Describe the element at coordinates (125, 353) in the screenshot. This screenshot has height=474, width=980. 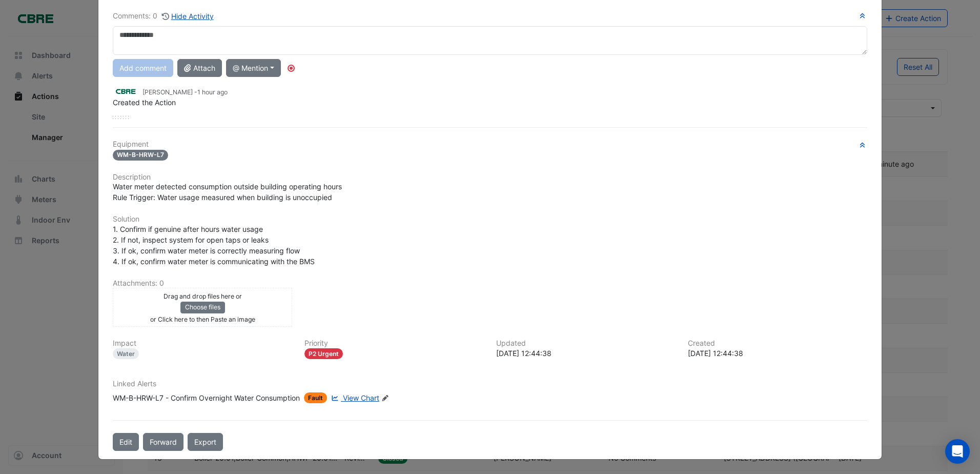
I see `div: Water` at that location.